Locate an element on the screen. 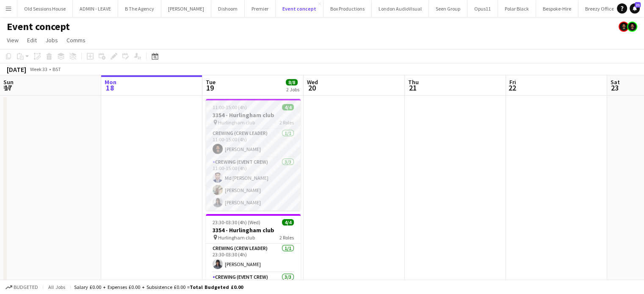 The width and height of the screenshot is (644, 294). a: Comms is located at coordinates (76, 40).